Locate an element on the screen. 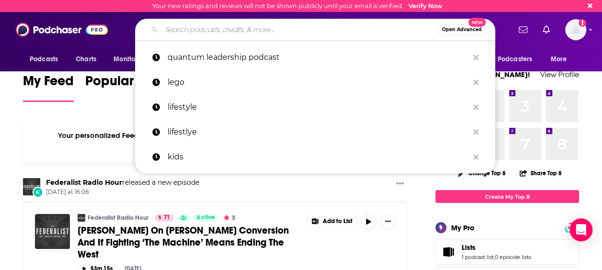 The width and height of the screenshot is (602, 270). a: 71 is located at coordinates (164, 218).